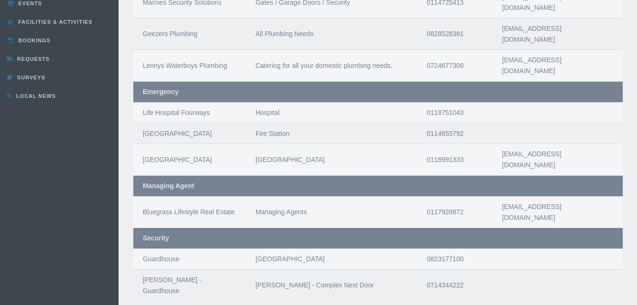 This screenshot has width=637, height=305. Describe the element at coordinates (30, 77) in the screenshot. I see `span: Surveys` at that location.